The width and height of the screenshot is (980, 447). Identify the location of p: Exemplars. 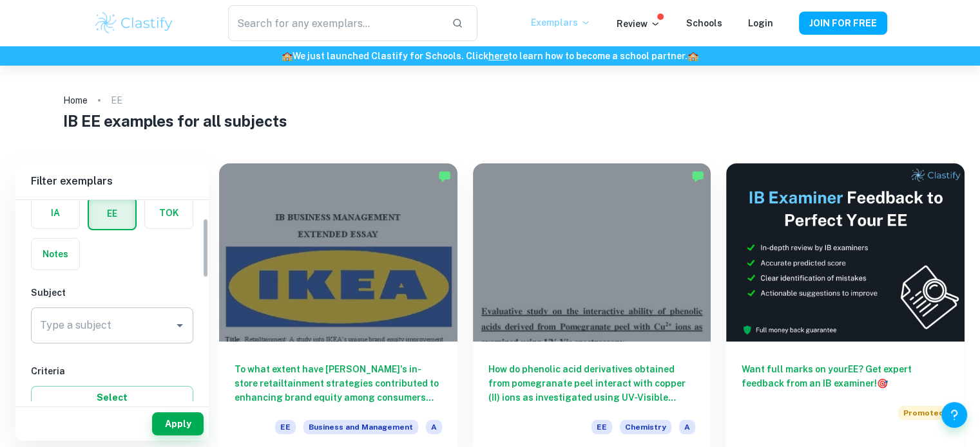
(560, 23).